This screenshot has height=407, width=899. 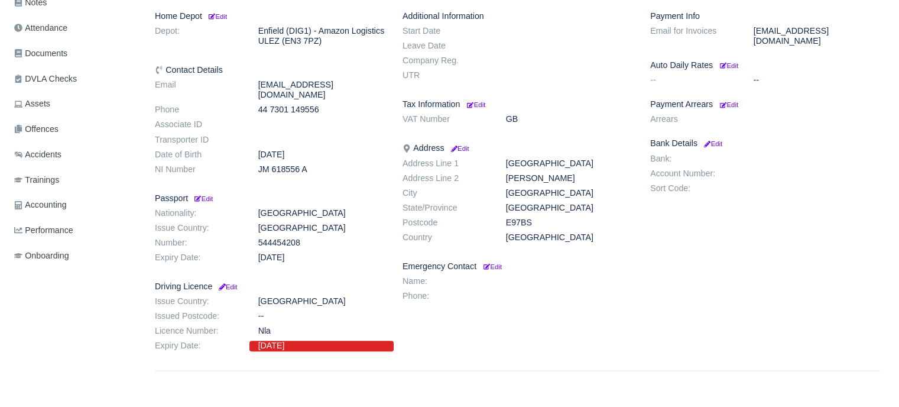 I want to click on h6: Home Depot, so click(x=270, y=16).